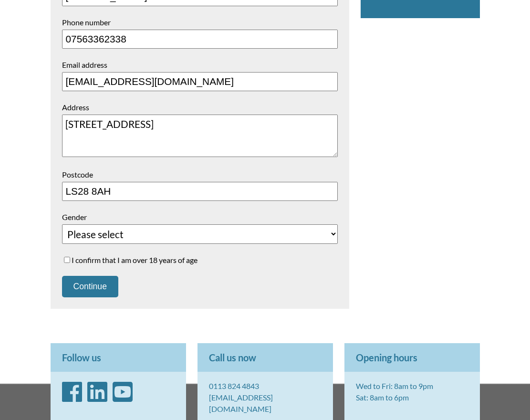 Image resolution: width=530 pixels, height=420 pixels. What do you see at coordinates (200, 217) in the screenshot?
I see `label: Gender` at bounding box center [200, 217].